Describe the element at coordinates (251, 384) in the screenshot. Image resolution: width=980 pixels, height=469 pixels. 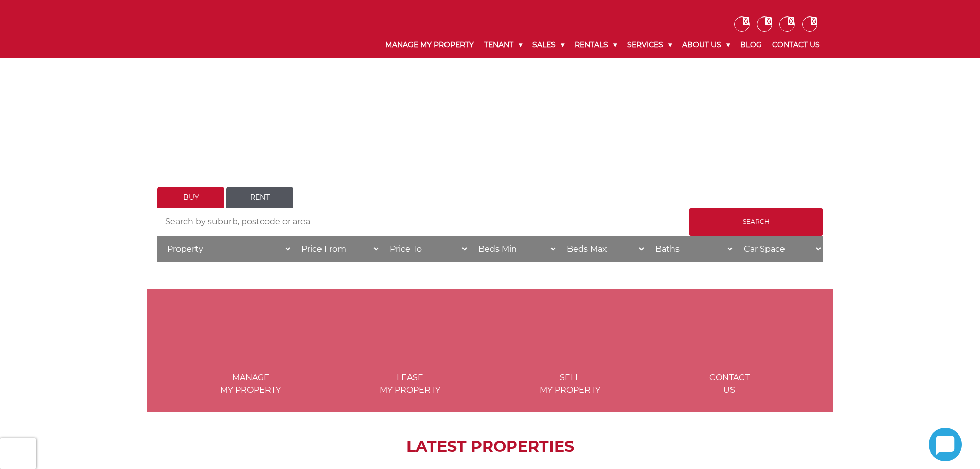
I see `span: Manage my Property` at that location.